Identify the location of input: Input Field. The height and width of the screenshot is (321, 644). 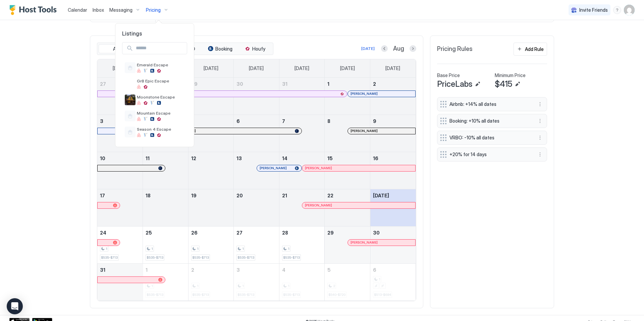
(160, 48).